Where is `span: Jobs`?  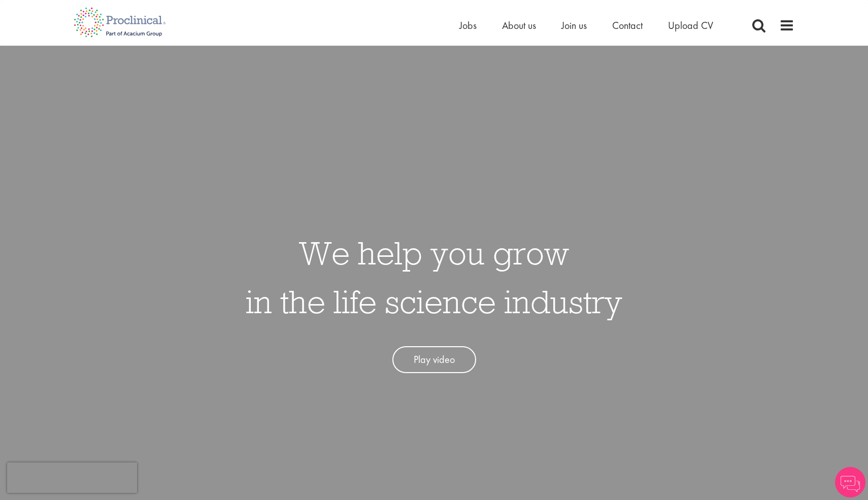
span: Jobs is located at coordinates (468, 26).